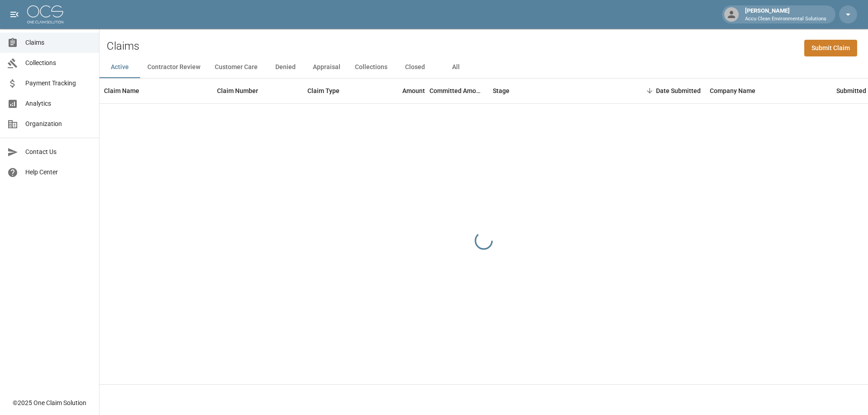 The width and height of the screenshot is (868, 415). Describe the element at coordinates (326, 67) in the screenshot. I see `button: Appraisal` at that location.